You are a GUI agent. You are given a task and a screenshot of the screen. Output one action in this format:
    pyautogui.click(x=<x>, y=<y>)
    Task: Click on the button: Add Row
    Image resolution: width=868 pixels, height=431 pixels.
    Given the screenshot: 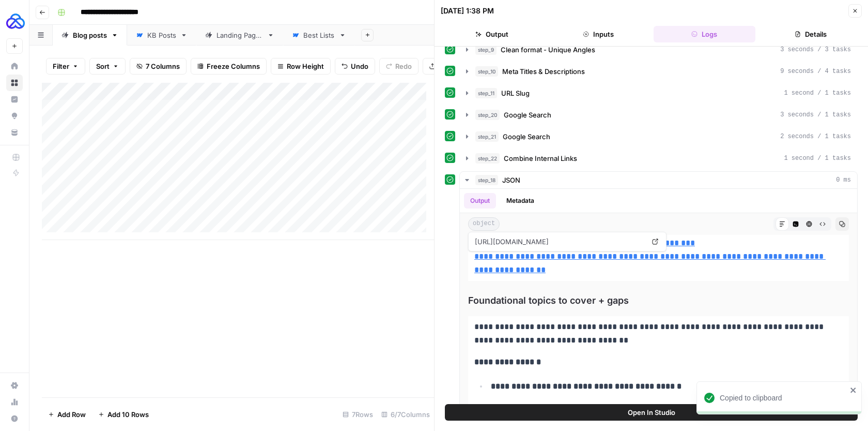 What is the action you would take?
    pyautogui.click(x=67, y=415)
    